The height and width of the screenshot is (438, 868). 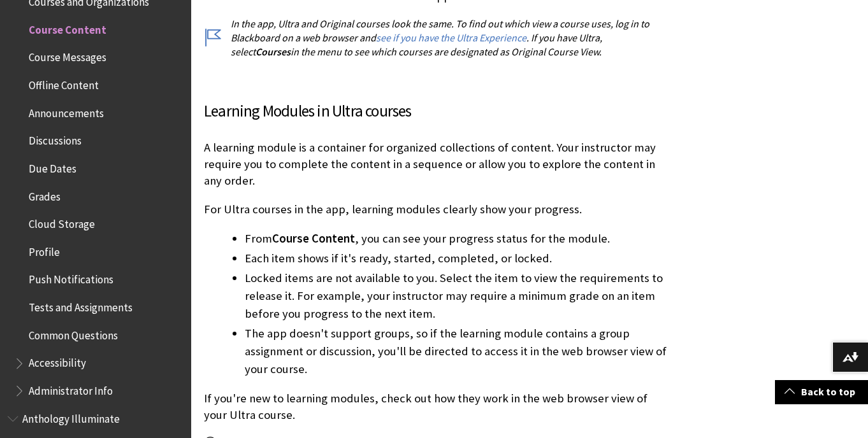 I want to click on p: A learning module is a container for organized collections of content. Your instructor may requir..., so click(x=436, y=164).